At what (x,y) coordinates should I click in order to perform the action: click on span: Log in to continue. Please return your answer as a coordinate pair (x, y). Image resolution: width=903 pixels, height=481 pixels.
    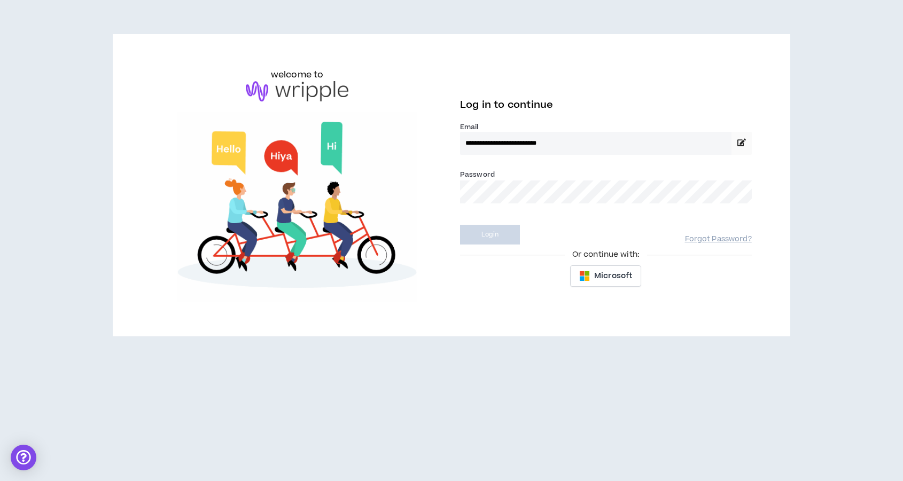
    Looking at the image, I should click on (506, 105).